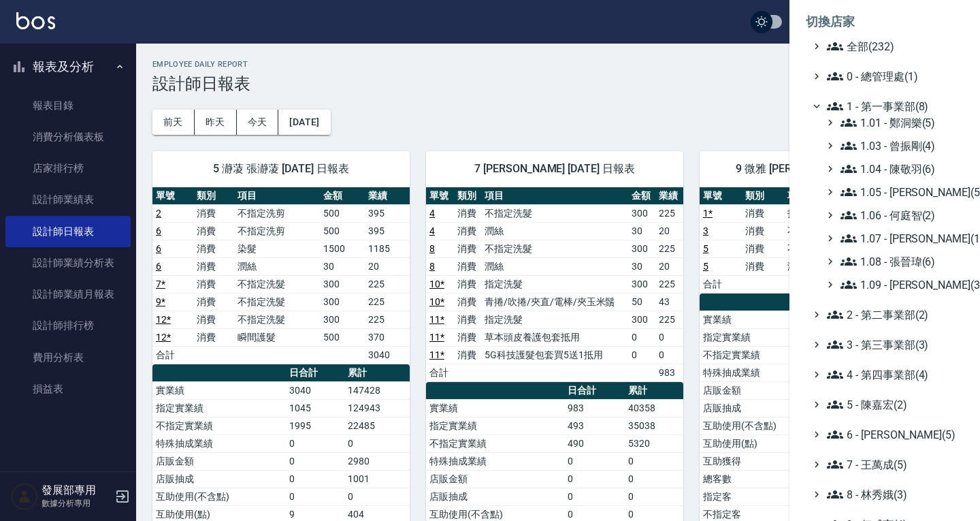  Describe the element at coordinates (899, 261) in the screenshot. I see `span: 1.08 - 張晉瑋(6)` at that location.